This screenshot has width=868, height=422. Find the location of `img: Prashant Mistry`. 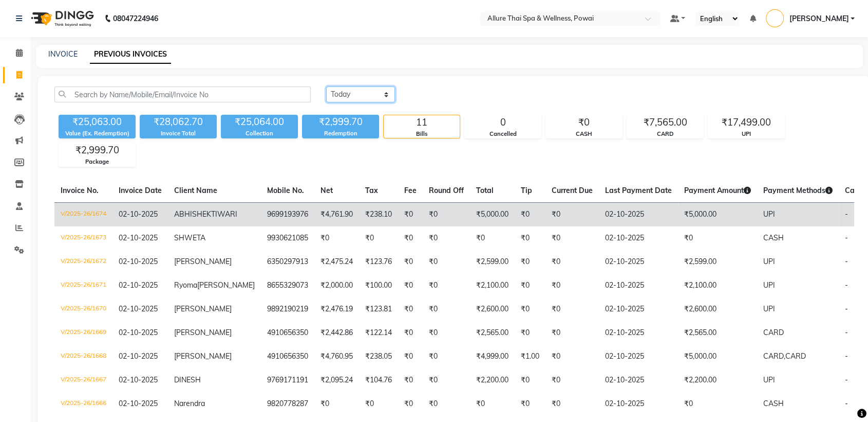

img: Prashant Mistry is located at coordinates (775, 18).